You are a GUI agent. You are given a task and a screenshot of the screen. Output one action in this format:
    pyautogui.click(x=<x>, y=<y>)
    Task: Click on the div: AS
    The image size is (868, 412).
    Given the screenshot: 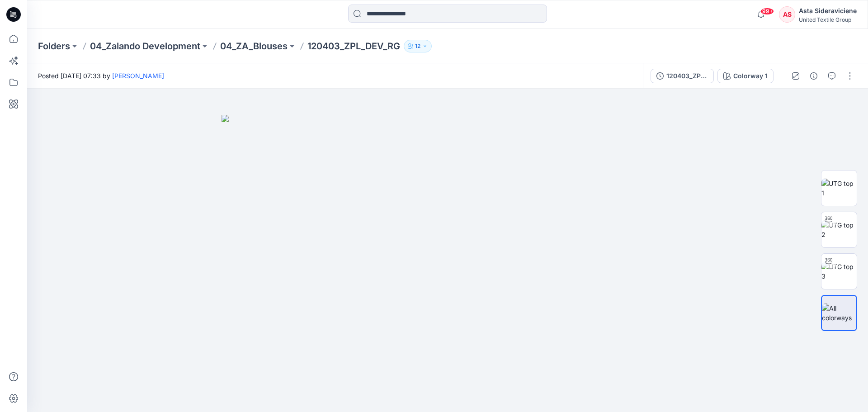 What is the action you would take?
    pyautogui.click(x=787, y=14)
    